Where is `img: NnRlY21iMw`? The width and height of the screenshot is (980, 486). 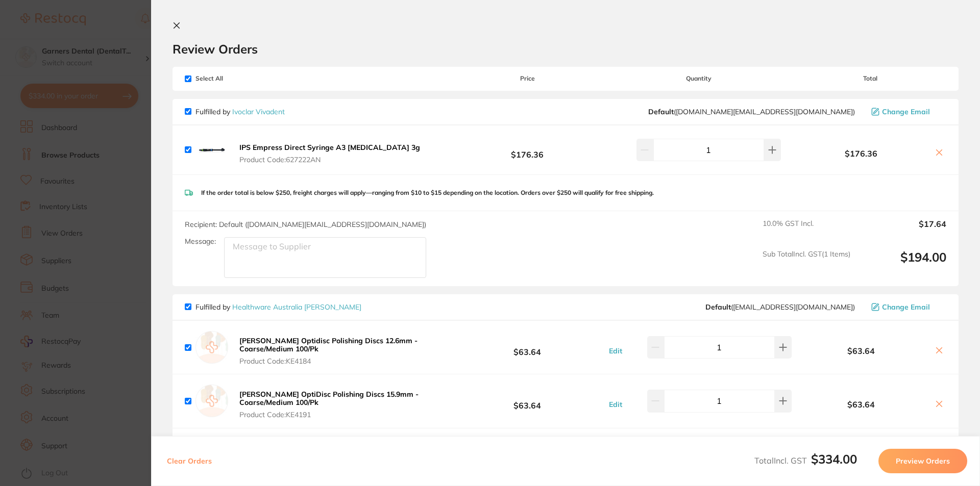 img: NnRlY21iMw is located at coordinates (212, 150).